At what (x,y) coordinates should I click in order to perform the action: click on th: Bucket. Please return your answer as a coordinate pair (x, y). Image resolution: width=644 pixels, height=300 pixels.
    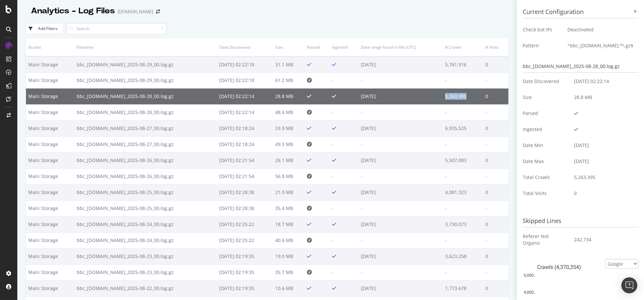
    Looking at the image, I should click on (50, 47).